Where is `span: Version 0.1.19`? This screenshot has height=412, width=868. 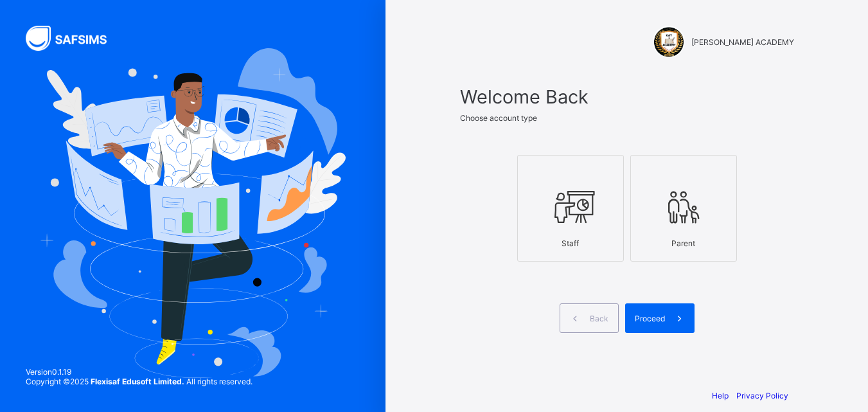
span: Version 0.1.19 is located at coordinates (138, 371).